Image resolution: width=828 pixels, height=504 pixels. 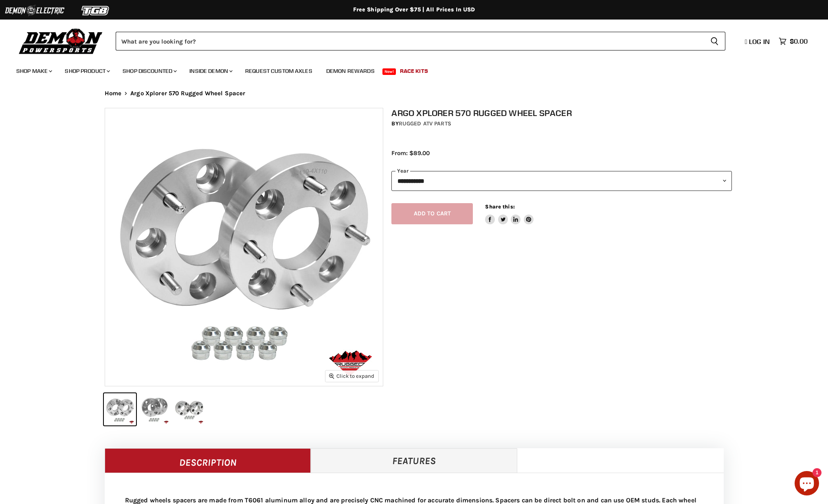 I want to click on a: Demon Rewards, so click(x=350, y=71).